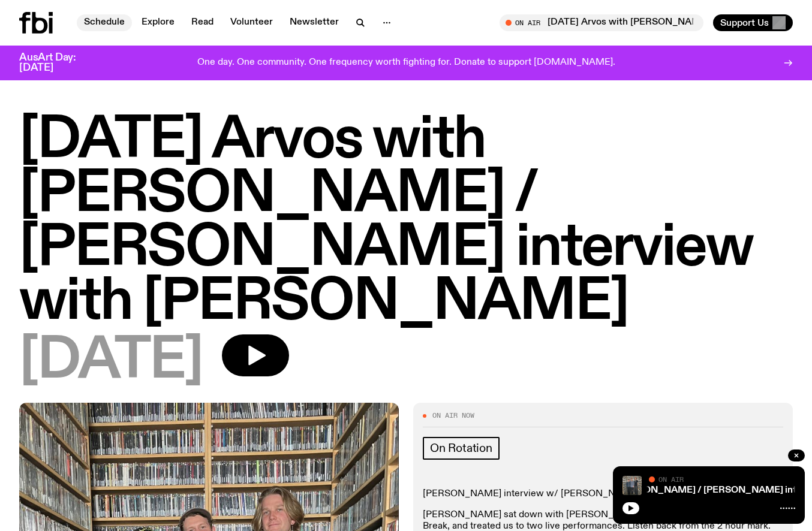 This screenshot has width=812, height=531. Describe the element at coordinates (453, 415) in the screenshot. I see `span: On Air Now` at that location.